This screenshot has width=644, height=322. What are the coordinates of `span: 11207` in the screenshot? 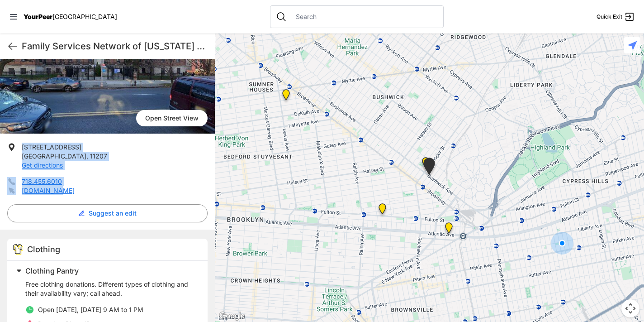 It's located at (99, 156).